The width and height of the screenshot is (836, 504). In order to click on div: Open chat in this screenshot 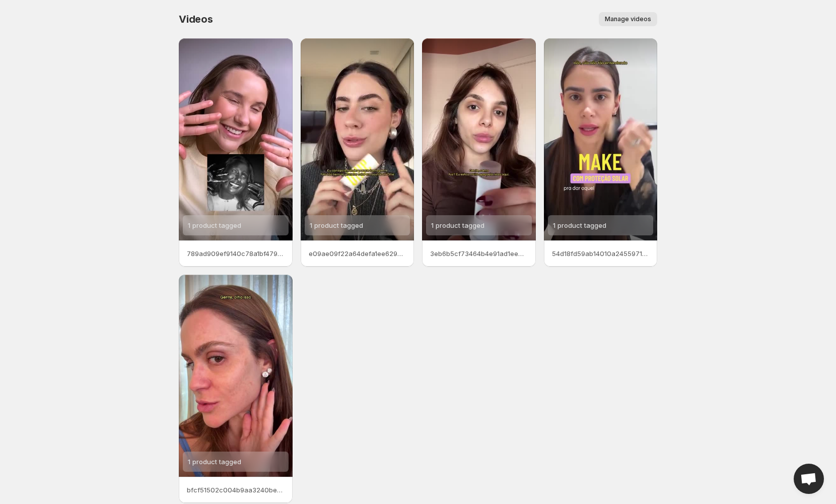, I will do `click(809, 479)`.